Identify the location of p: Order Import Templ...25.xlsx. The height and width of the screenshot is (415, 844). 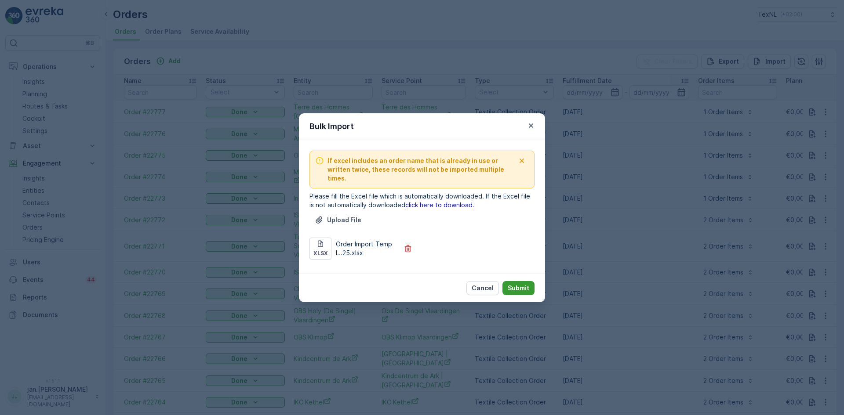
(367, 249).